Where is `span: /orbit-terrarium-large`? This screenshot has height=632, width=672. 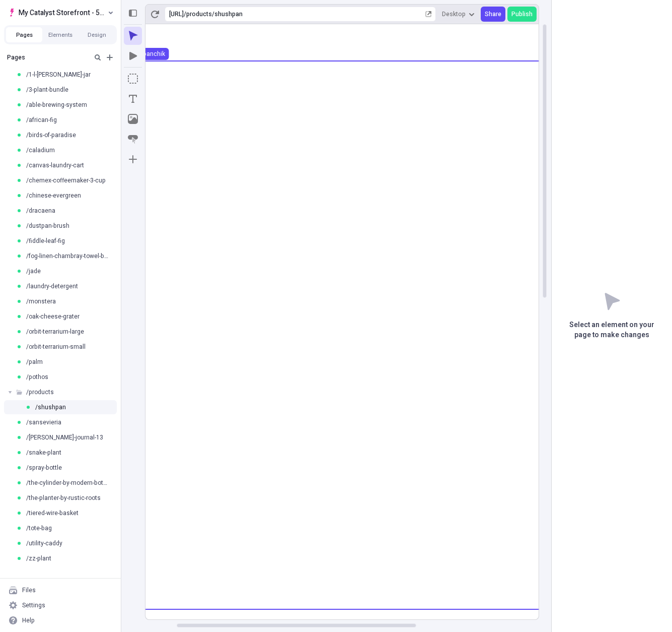 span: /orbit-terrarium-large is located at coordinates (55, 332).